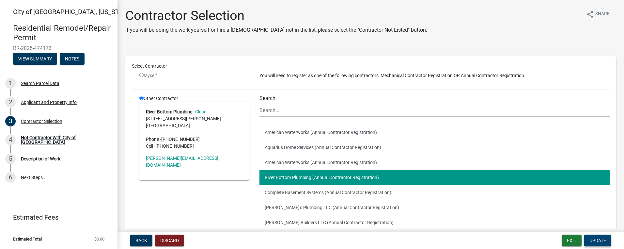 This screenshot has width=624, height=249. I want to click on button: shareShare, so click(598, 14).